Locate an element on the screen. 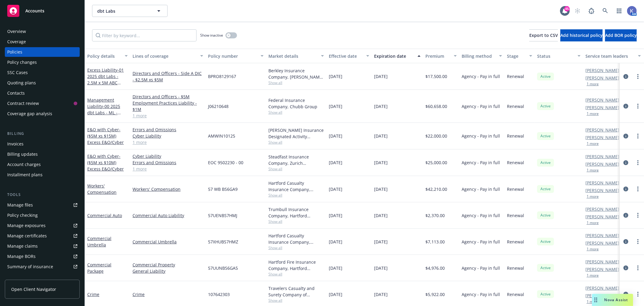 This screenshot has height=306, width=644. button: Status is located at coordinates (559, 56).